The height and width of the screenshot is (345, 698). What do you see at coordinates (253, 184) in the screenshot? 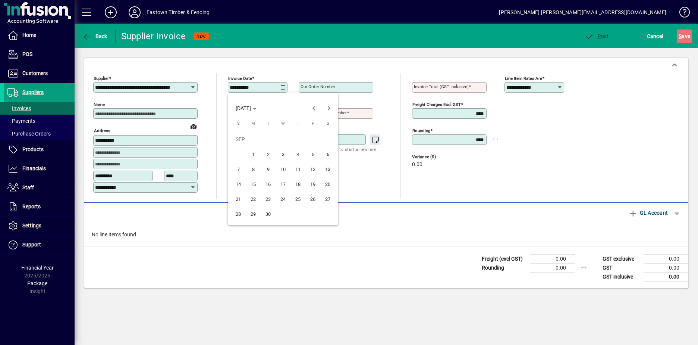
I see `button: Mon Sep 15 2025` at bounding box center [253, 184].